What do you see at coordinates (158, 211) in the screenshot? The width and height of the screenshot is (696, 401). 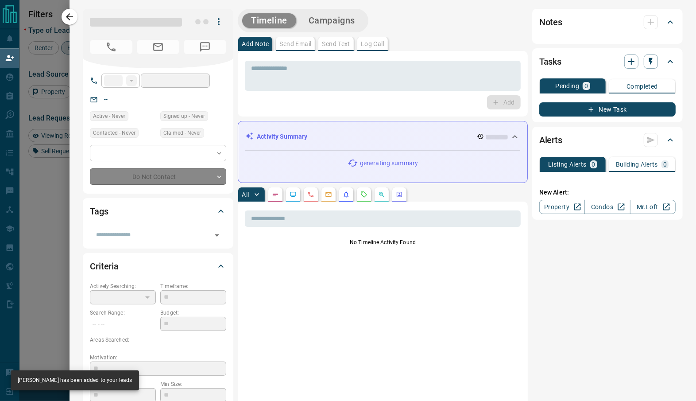 I see `div: Tags` at bounding box center [158, 211].